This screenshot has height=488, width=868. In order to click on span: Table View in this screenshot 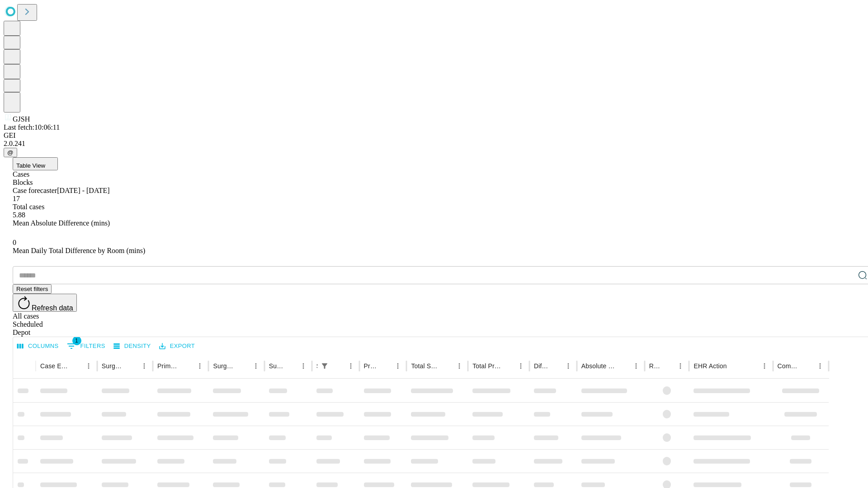, I will do `click(31, 166)`.